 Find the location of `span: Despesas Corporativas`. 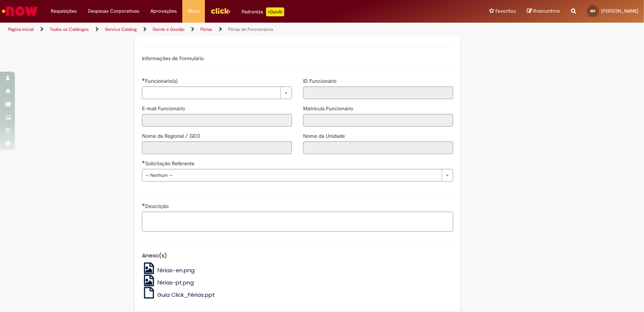

span: Despesas Corporativas is located at coordinates (114, 11).